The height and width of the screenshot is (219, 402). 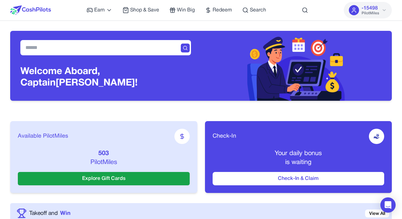 I want to click on a: Redeem, so click(x=218, y=10).